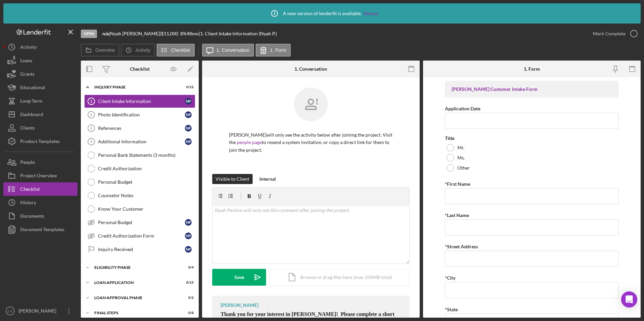 The width and height of the screenshot is (644, 321). I want to click on a: people page, so click(249, 142).